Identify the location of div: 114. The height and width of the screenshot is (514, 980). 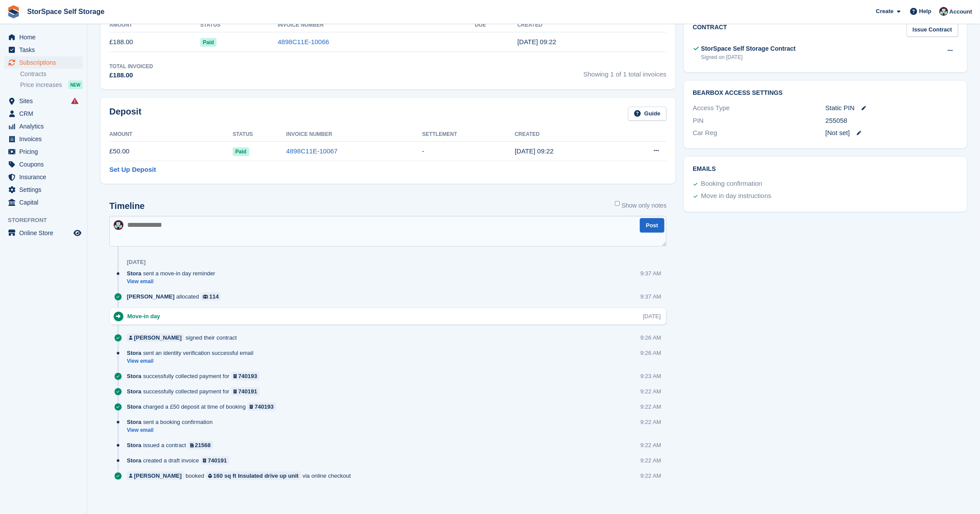
(214, 297).